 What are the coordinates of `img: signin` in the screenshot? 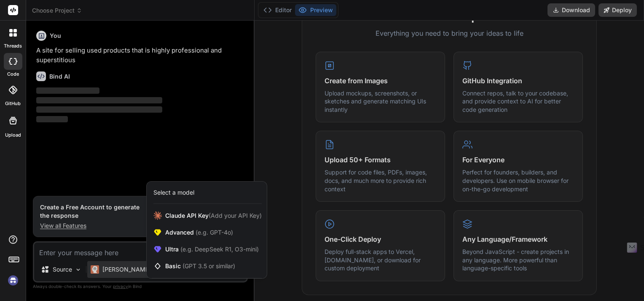 It's located at (13, 280).